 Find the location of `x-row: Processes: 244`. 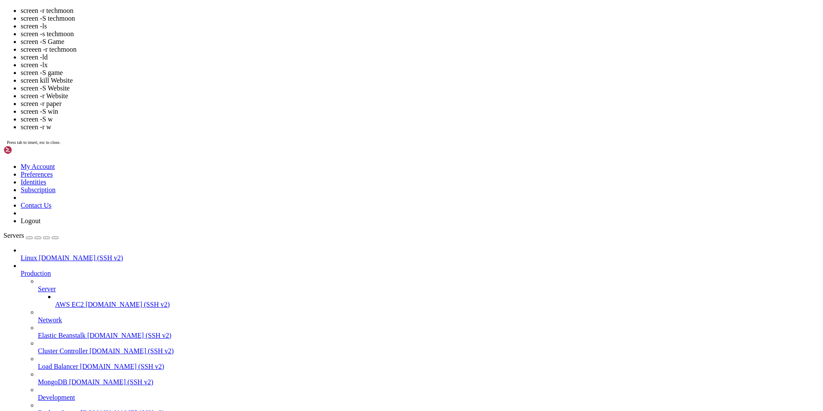

x-row: Processes: 244 is located at coordinates (357, 95).